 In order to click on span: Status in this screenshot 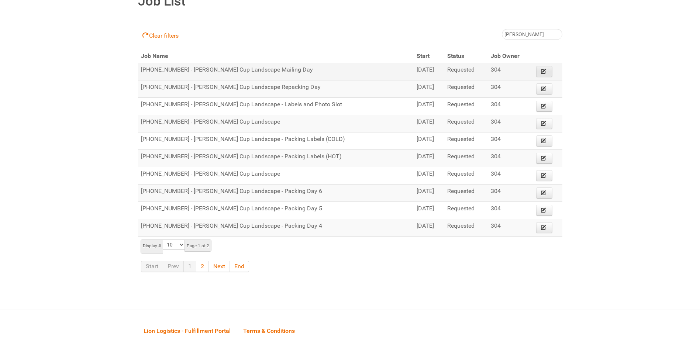, I will do `click(456, 56)`.